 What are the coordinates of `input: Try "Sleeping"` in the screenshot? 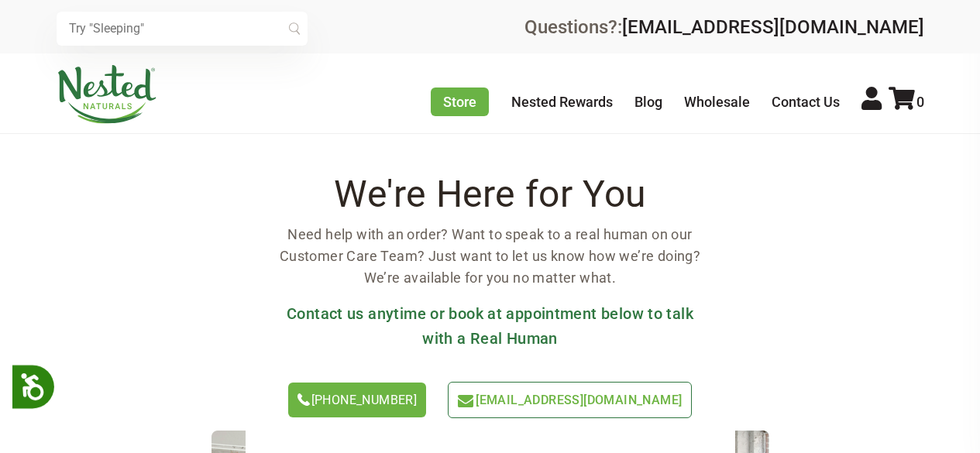 It's located at (182, 29).